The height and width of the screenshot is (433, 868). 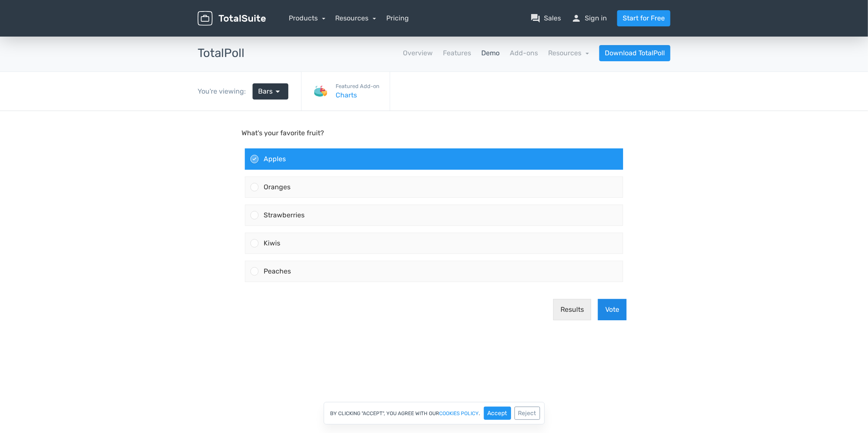 I want to click on a: question_answerSales, so click(x=545, y=19).